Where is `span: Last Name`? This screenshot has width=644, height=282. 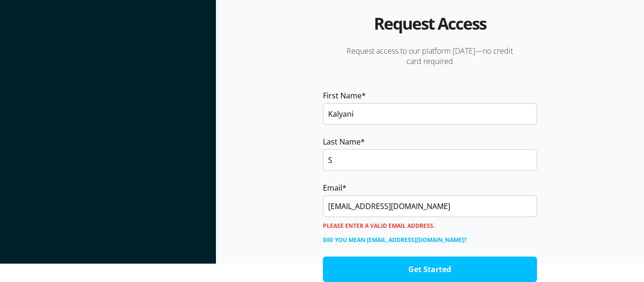
span: Last Name is located at coordinates (342, 142).